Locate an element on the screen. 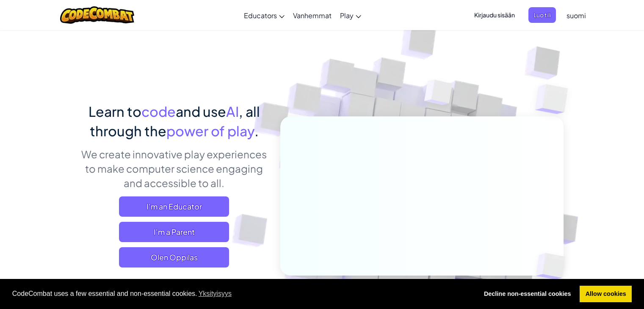  span: Educators is located at coordinates (260, 15).